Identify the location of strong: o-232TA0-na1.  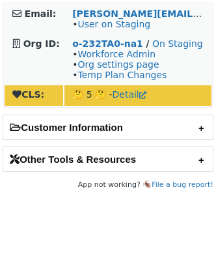
(108, 44).